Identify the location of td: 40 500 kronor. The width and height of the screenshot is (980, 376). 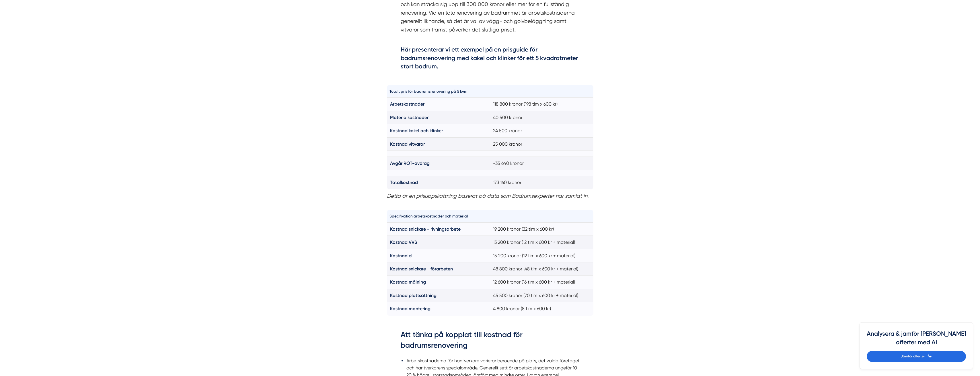
(542, 118).